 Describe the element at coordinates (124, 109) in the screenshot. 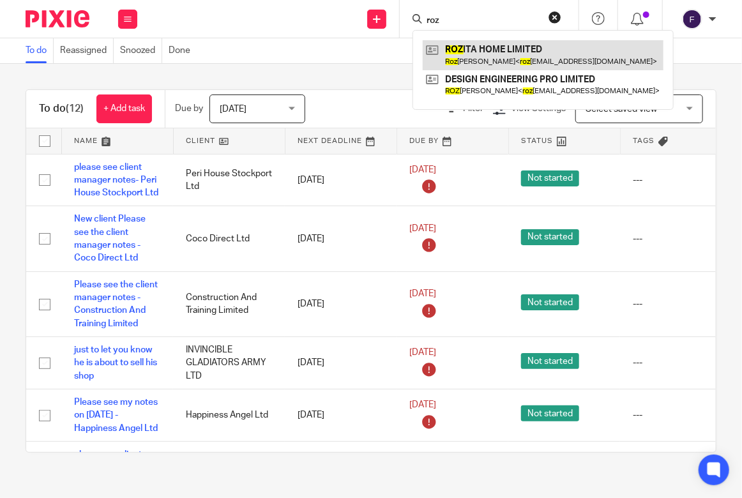

I see `a: + Add task` at that location.